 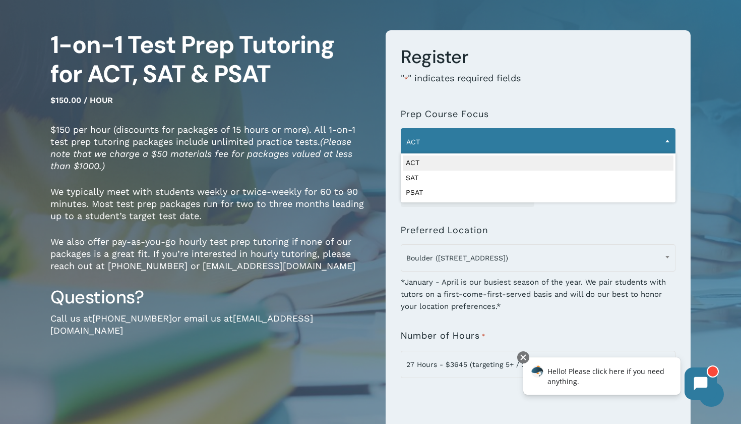 What do you see at coordinates (444, 230) in the screenshot?
I see `label: Preferred Location` at bounding box center [444, 230].